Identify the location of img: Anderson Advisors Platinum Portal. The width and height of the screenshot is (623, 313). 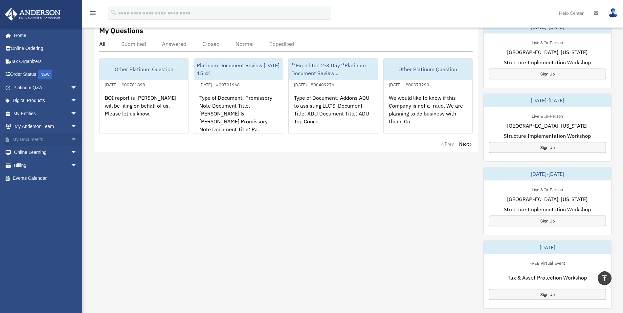
(33, 14).